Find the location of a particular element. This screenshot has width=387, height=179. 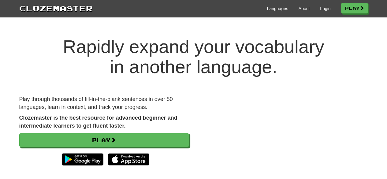

strong: Clozemaster is the best resource for advanced beginner and intermediate learners to get fluent fa... is located at coordinates (98, 122).